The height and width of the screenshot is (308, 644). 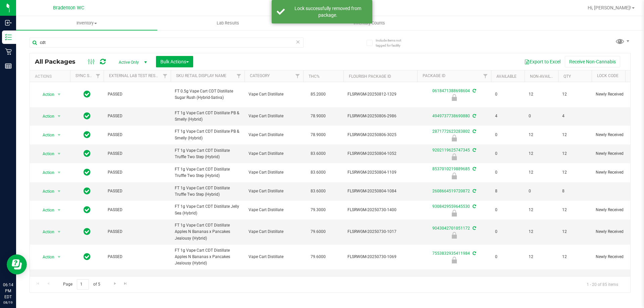 What do you see at coordinates (451, 150) in the screenshot?
I see `a: 9202119625747345` at bounding box center [451, 150].